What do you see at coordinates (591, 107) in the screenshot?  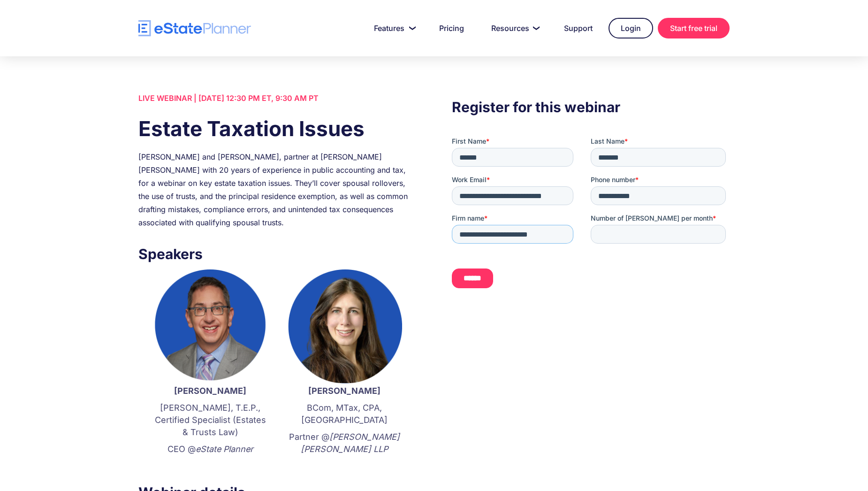 I see `h3: Register for this webinar` at bounding box center [591, 107].